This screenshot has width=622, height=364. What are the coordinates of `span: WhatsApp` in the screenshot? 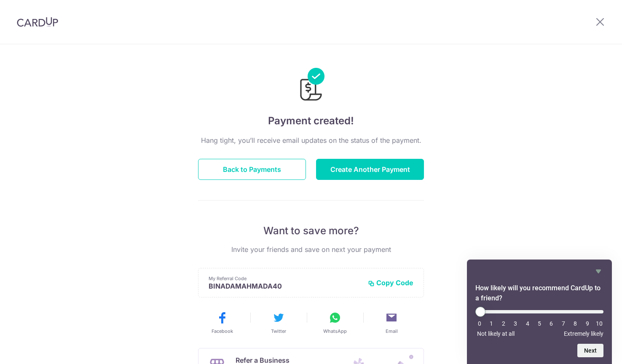 It's located at (335, 331).